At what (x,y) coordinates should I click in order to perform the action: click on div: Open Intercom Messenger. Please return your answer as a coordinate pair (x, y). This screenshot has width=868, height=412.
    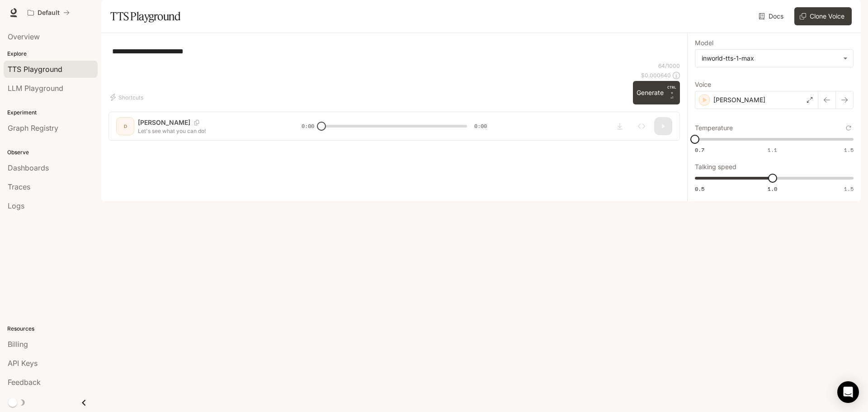
    Looking at the image, I should click on (849, 392).